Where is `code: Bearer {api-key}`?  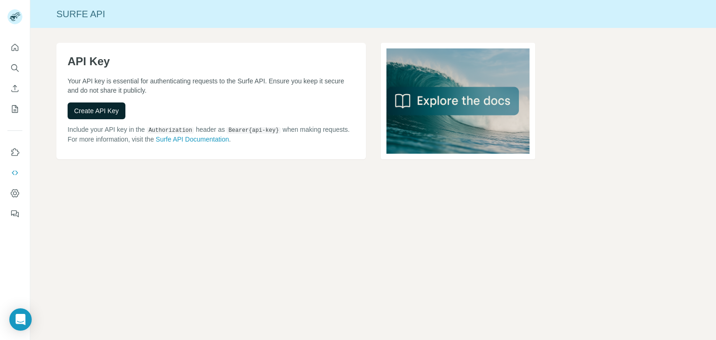
code: Bearer {api-key} is located at coordinates (254, 131).